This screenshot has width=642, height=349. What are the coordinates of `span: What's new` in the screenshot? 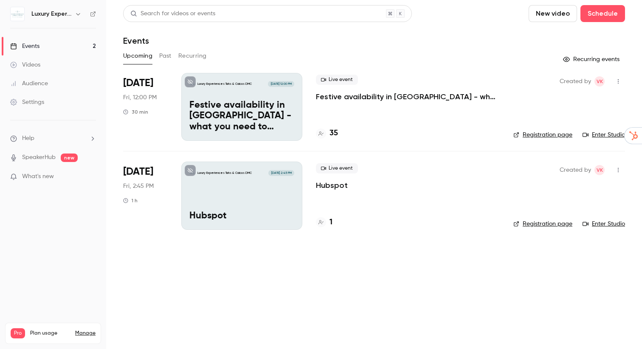 It's located at (38, 177).